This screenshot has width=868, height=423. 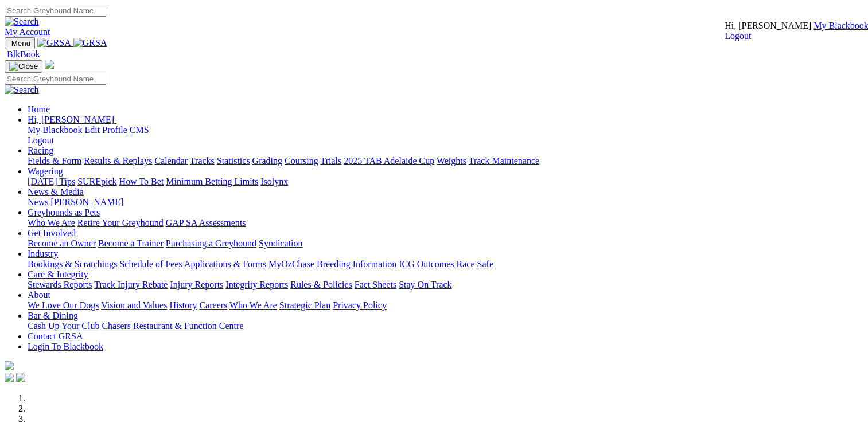 What do you see at coordinates (474, 264) in the screenshot?
I see `a: Race Safe` at bounding box center [474, 264].